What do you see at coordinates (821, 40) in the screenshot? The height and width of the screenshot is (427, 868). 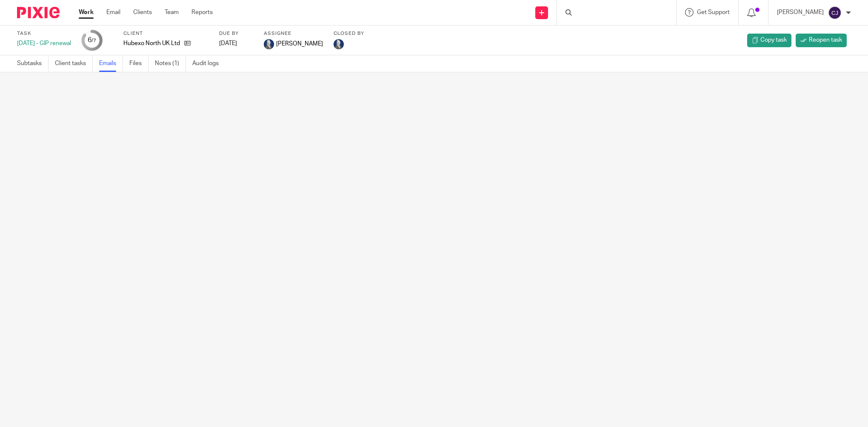 I see `a: Reopen task` at bounding box center [821, 40].